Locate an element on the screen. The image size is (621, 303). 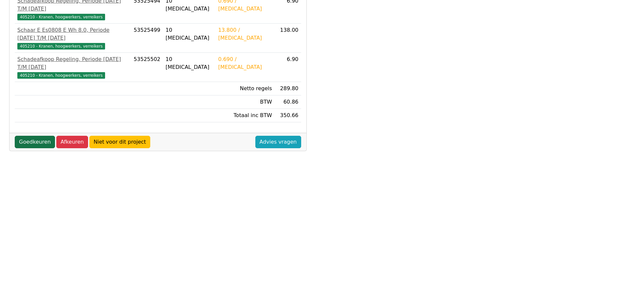
td: 289.80 is located at coordinates (288, 88).